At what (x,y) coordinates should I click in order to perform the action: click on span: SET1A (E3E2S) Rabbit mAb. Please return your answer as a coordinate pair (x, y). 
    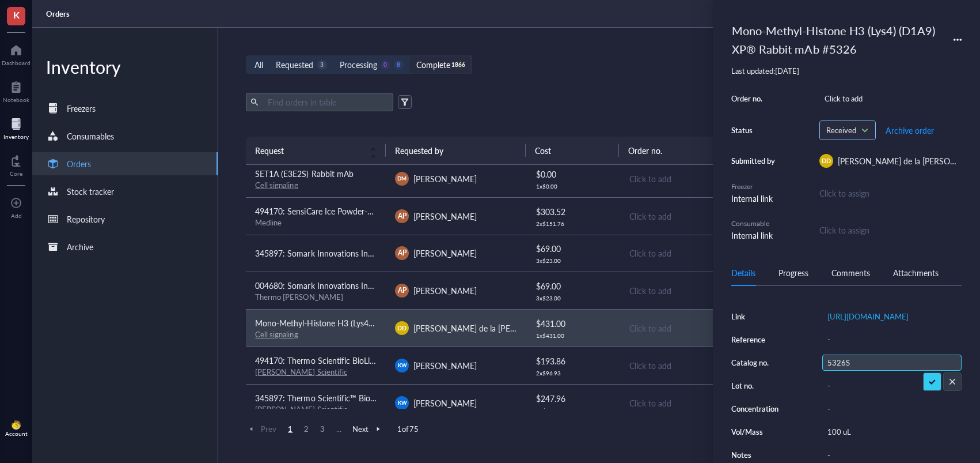
    Looking at the image, I should click on (304, 174).